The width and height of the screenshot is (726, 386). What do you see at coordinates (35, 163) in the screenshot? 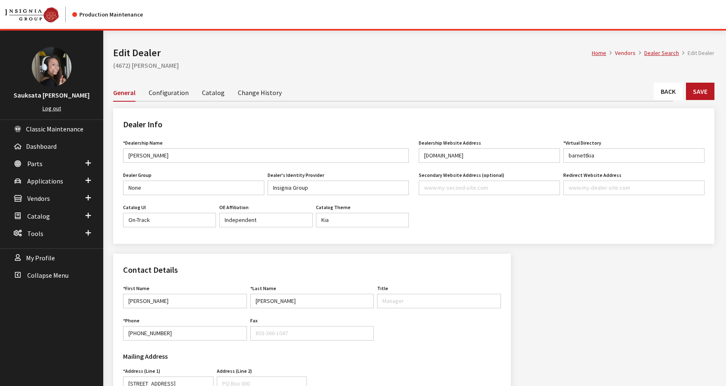
I see `span: Parts` at bounding box center [35, 163].